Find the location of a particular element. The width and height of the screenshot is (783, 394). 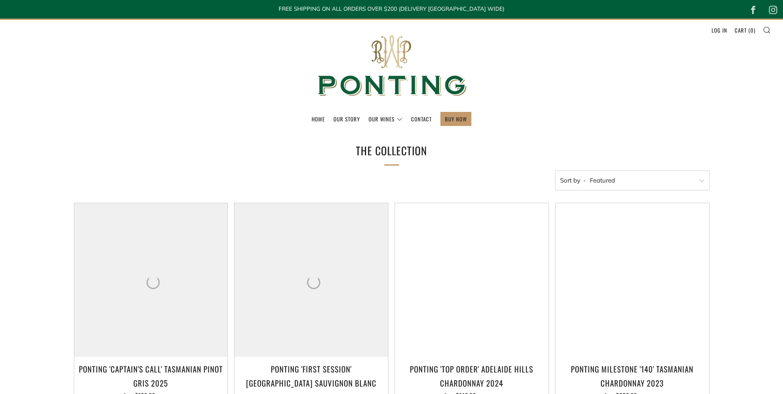

a: BUY NOW is located at coordinates (456, 119).